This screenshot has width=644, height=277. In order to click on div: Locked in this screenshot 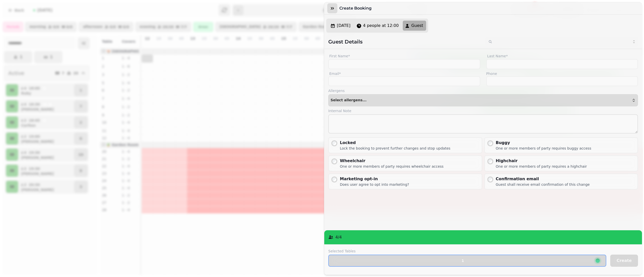, I will do `click(395, 143)`.